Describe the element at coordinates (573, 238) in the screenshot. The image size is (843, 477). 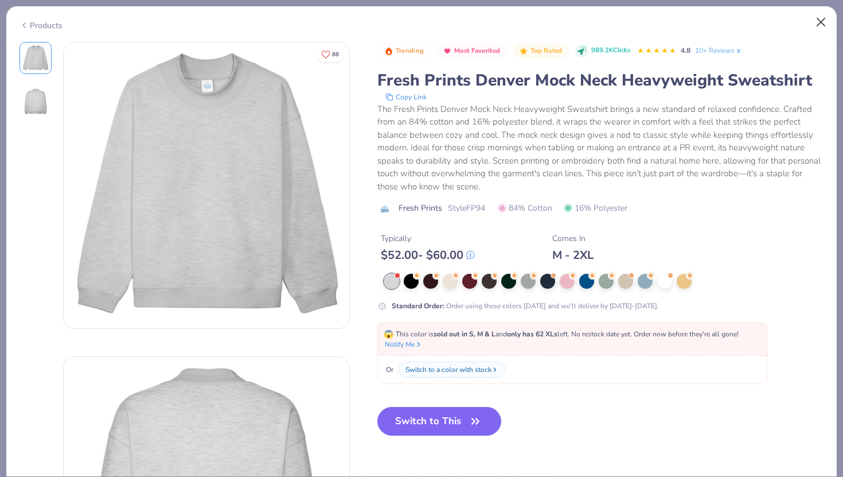
I see `div: Comes In` at that location.